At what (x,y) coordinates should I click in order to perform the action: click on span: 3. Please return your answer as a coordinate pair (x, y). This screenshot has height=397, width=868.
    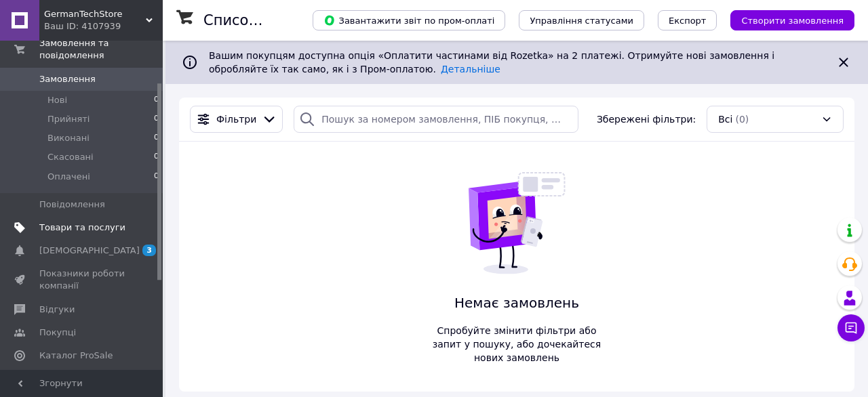
    Looking at the image, I should click on (149, 250).